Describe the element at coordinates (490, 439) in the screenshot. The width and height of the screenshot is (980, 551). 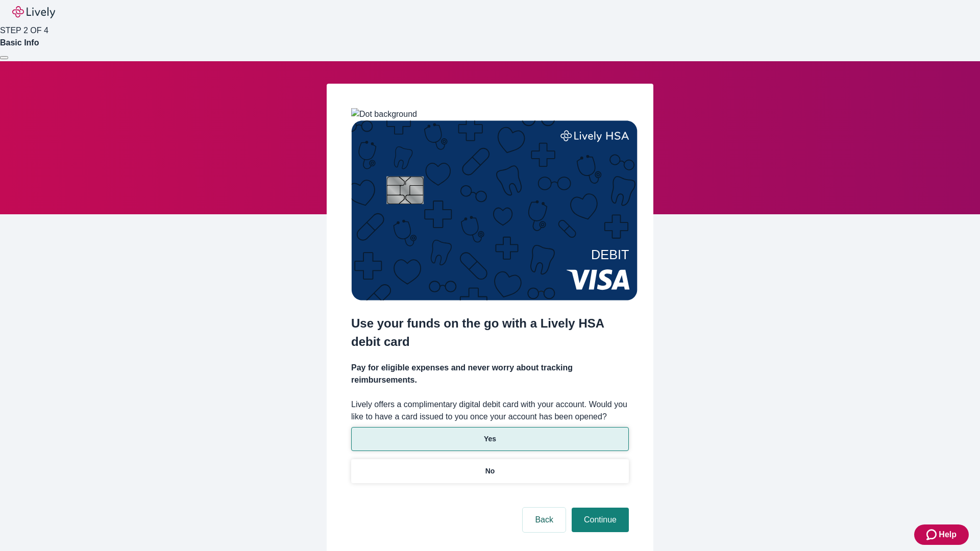
I see `p: Yes` at that location.